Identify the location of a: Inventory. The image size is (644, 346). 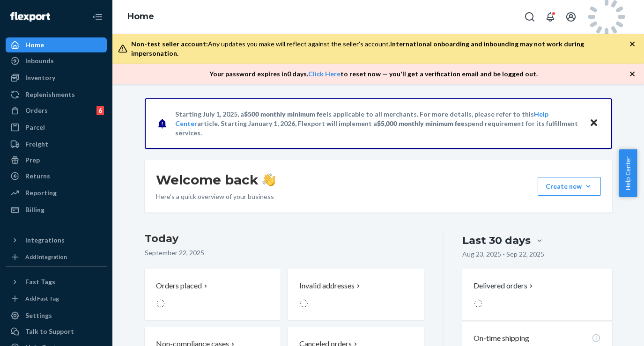
(56, 78).